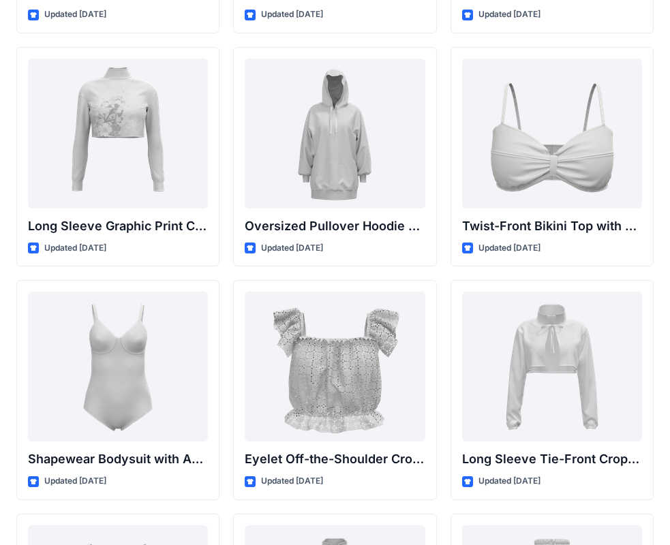  What do you see at coordinates (552, 226) in the screenshot?
I see `p: Twist-Front Bikini Top with Thin Straps` at bounding box center [552, 226].